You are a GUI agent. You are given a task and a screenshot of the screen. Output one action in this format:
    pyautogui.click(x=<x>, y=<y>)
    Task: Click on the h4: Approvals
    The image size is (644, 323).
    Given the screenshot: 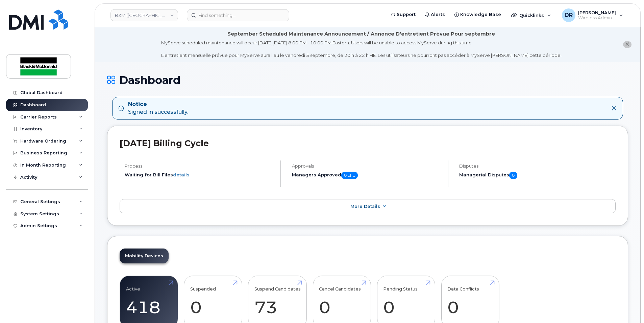 What is the action you would take?
    pyautogui.click(x=367, y=166)
    